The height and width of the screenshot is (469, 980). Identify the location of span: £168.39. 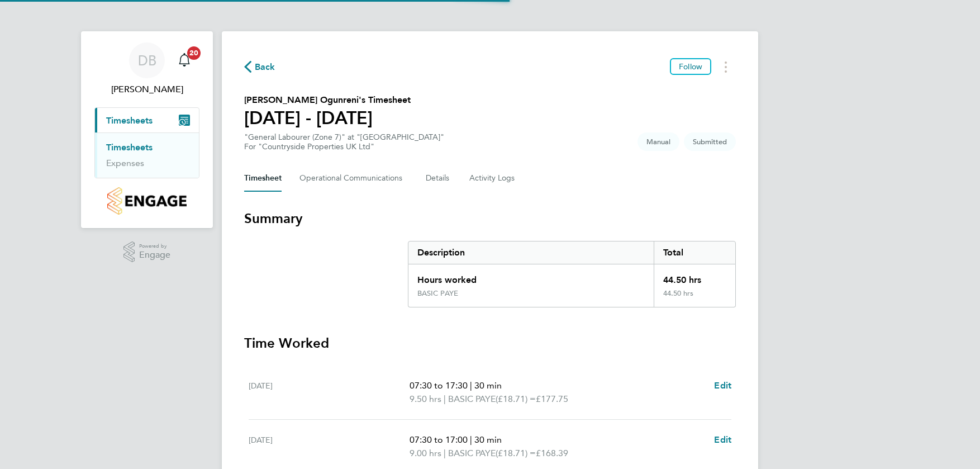
(552, 453).